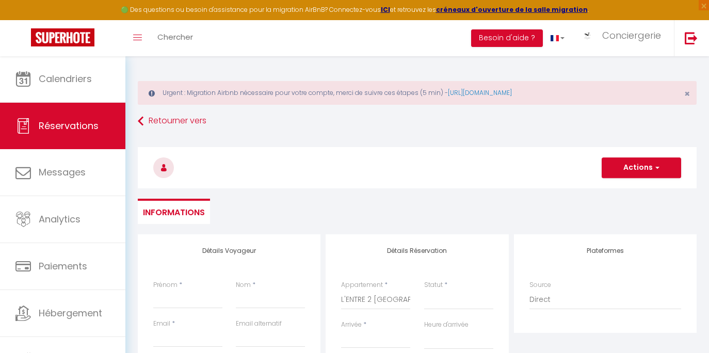  What do you see at coordinates (417, 251) in the screenshot?
I see `h4: Détails Réservation` at bounding box center [417, 251].